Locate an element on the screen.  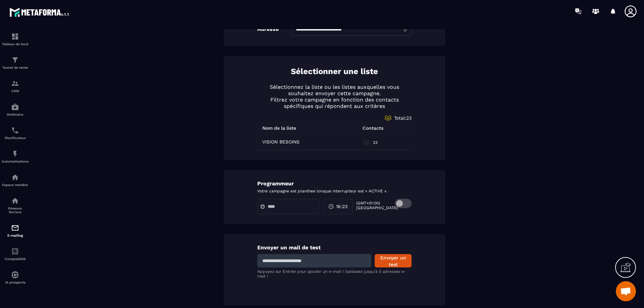
a: automationsautomationsEspace membre is located at coordinates (15, 180).